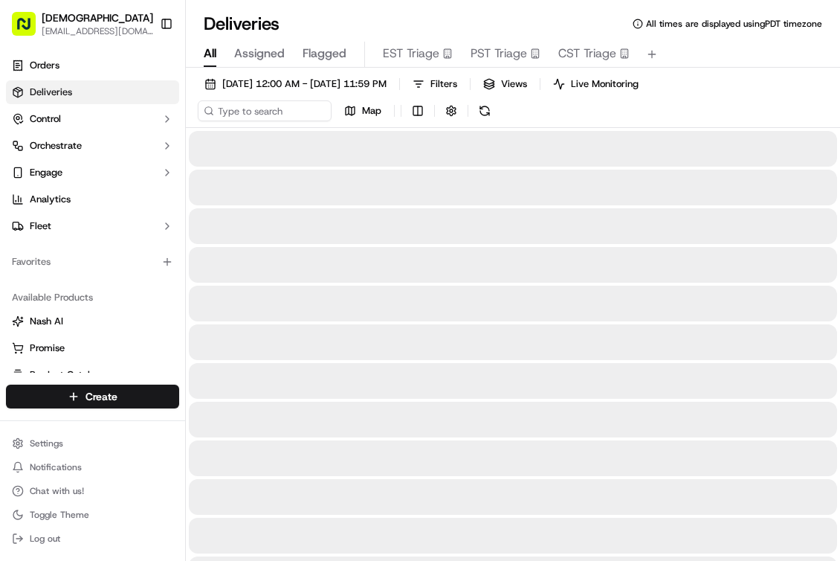 The width and height of the screenshot is (840, 561). Describe the element at coordinates (59, 514) in the screenshot. I see `span: Toggle Theme` at that location.